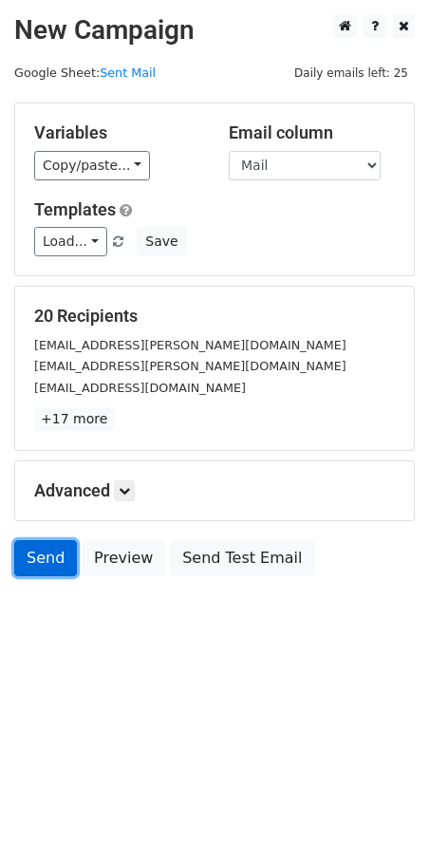 Image resolution: width=429 pixels, height=843 pixels. I want to click on h5: Email column, so click(312, 133).